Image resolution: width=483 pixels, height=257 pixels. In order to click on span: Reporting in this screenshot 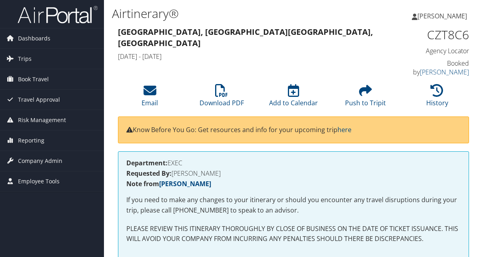, I will do `click(31, 140)`.